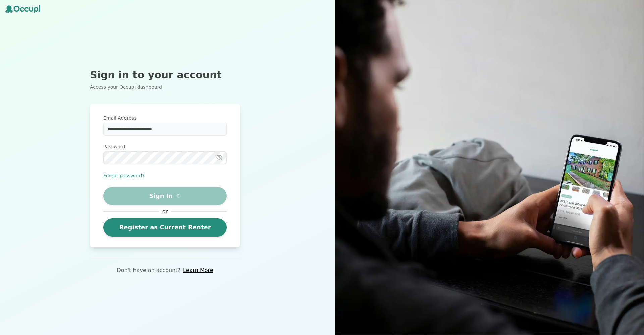 The image size is (644, 335). Describe the element at coordinates (124, 175) in the screenshot. I see `button: Forgot password?` at that location.